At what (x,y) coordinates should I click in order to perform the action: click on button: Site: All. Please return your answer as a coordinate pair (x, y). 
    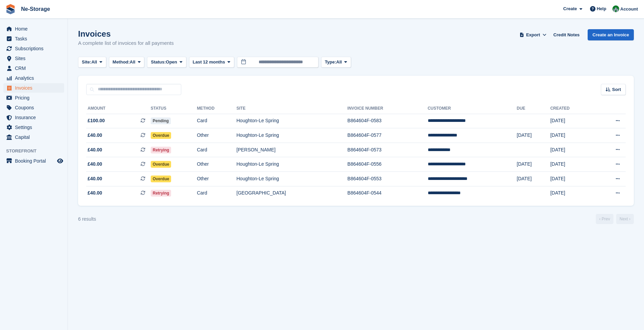
    Looking at the image, I should click on (92, 62).